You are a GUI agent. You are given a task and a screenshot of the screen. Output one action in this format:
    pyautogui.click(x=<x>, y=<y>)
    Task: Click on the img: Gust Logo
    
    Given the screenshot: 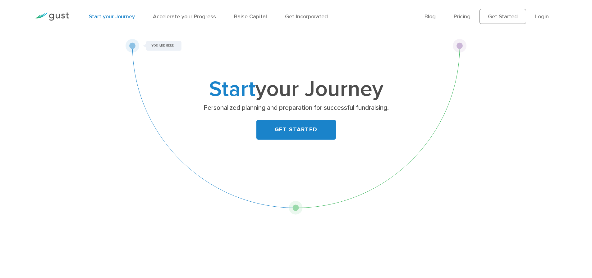 What is the action you would take?
    pyautogui.click(x=52, y=16)
    